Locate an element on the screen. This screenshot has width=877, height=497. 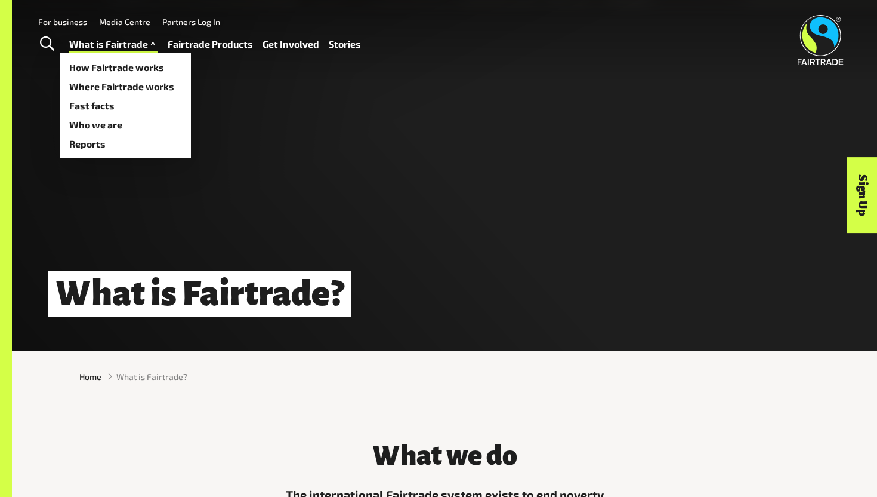
a: Reports is located at coordinates (125, 144).